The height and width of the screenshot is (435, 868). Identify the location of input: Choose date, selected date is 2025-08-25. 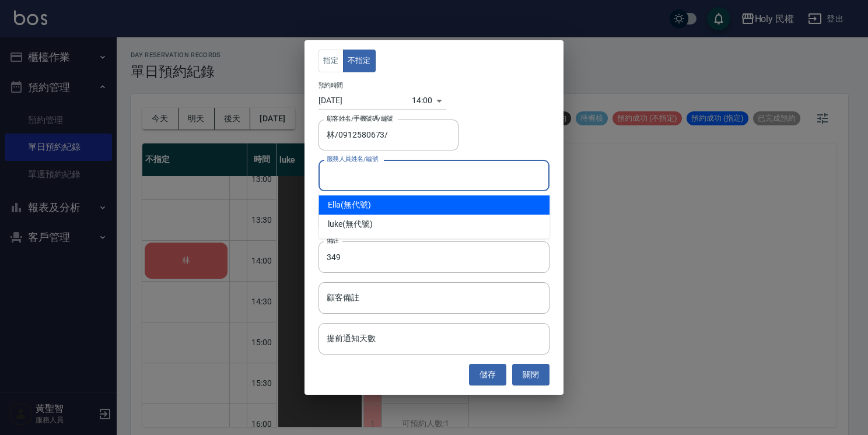
(366, 101).